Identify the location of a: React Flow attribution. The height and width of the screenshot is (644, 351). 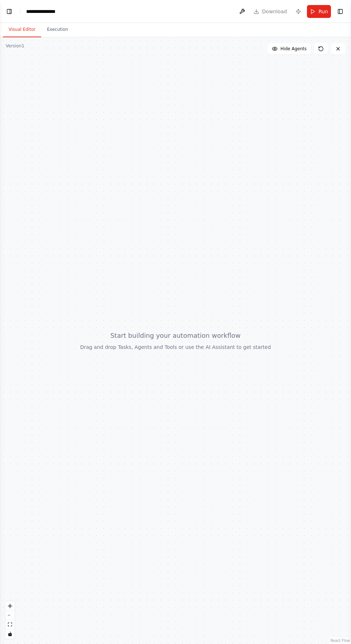
(340, 640).